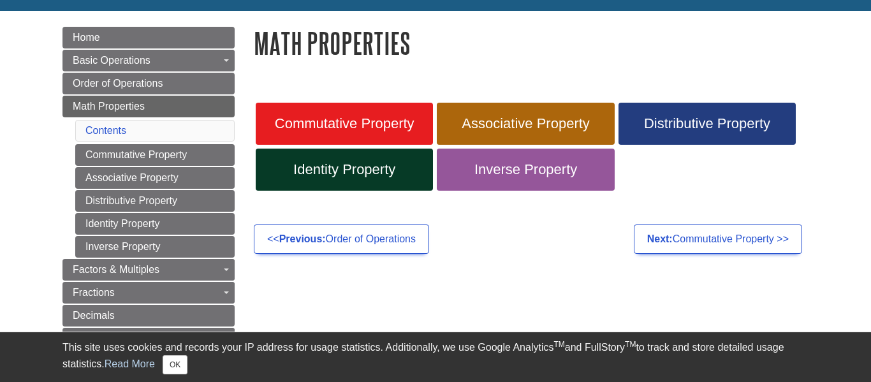 This screenshot has width=871, height=382. Describe the element at coordinates (108, 106) in the screenshot. I see `span: Math Properties` at that location.